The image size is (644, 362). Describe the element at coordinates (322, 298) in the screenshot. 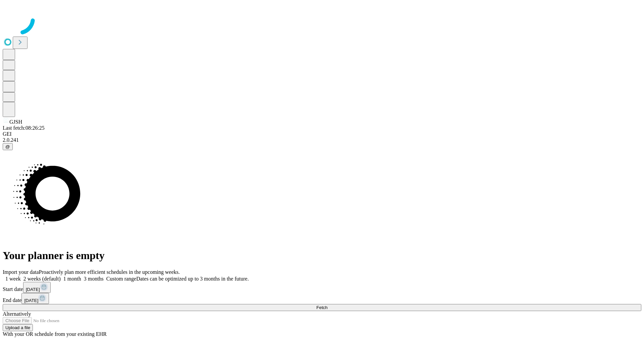

I see `div: End date` at that location.